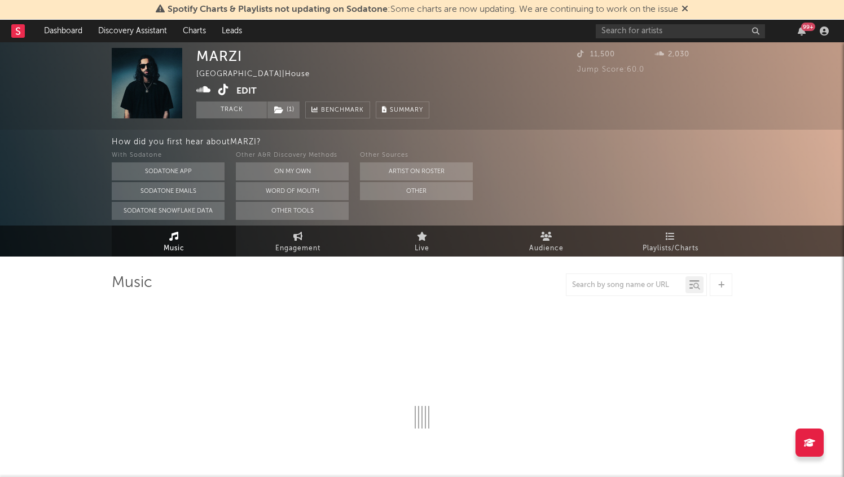 The height and width of the screenshot is (477, 844). Describe the element at coordinates (174, 241) in the screenshot. I see `a: Music` at that location.